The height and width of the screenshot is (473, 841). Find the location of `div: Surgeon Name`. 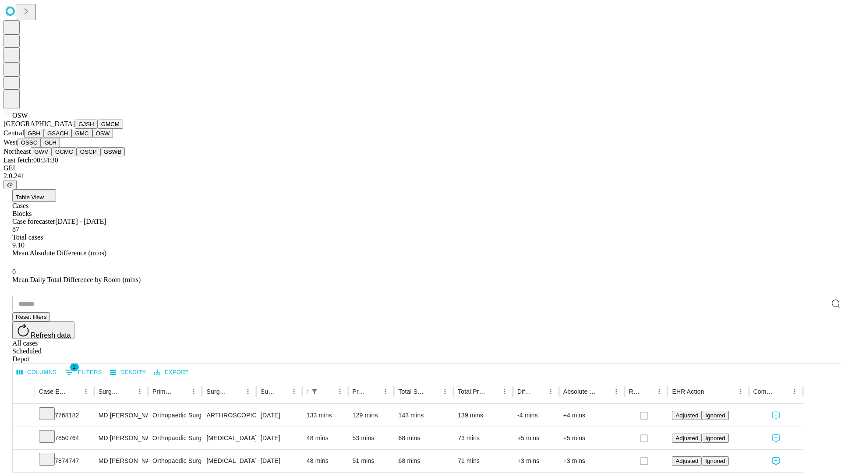

div: Surgeon Name is located at coordinates (109, 391).